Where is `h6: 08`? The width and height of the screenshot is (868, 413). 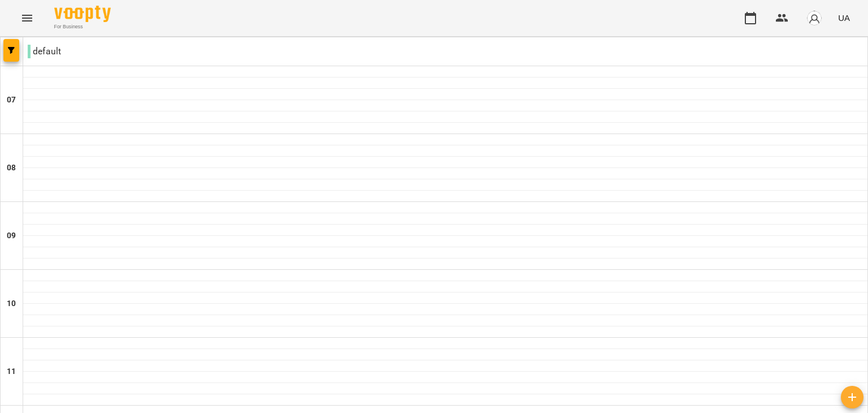
h6: 08 is located at coordinates (12, 168).